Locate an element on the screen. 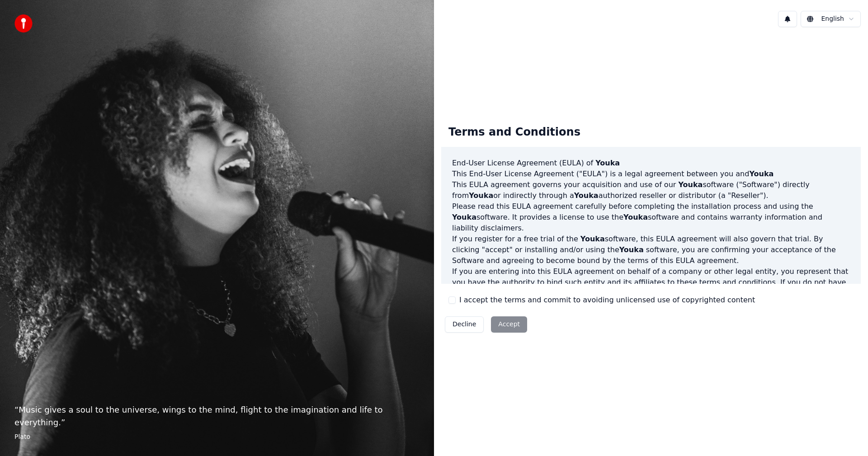 This screenshot has width=868, height=456. p: “ Music gives a soul to the universe, wings to the mind, flight to the imagination and life to ev... is located at coordinates (217, 416).